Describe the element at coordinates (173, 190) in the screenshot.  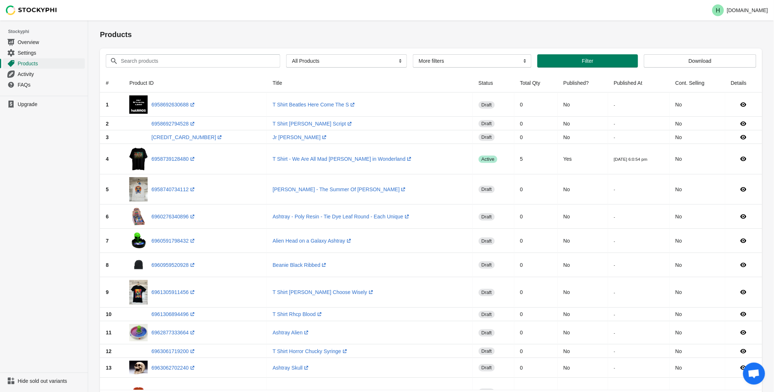
I see `a: 6958740734112(opens a new window)` at that location.